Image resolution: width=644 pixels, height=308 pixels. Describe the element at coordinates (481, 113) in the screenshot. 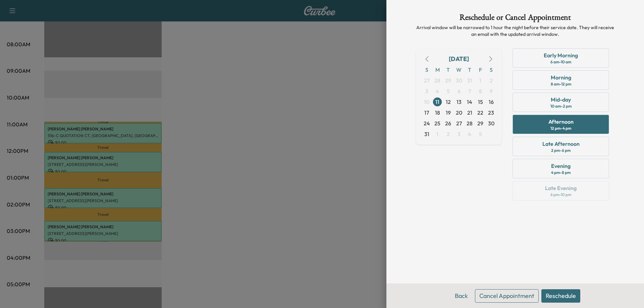

I see `span: 22` at that location.